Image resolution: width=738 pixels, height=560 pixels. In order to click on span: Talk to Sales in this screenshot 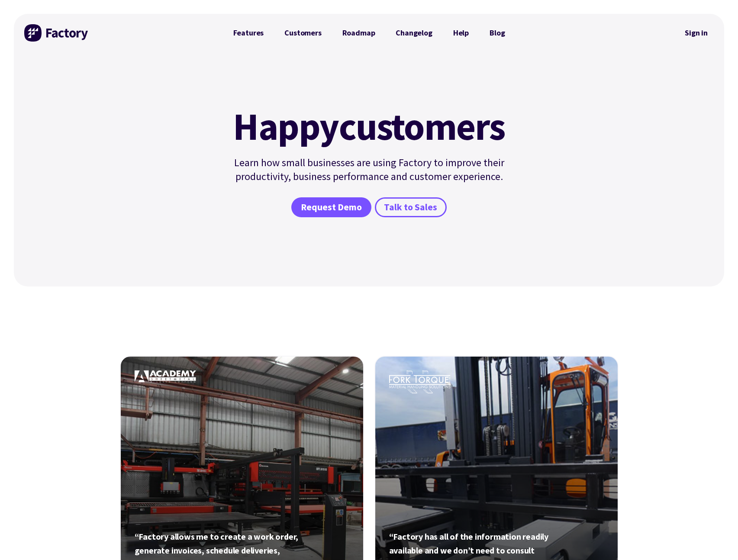, I will do `click(410, 207)`.